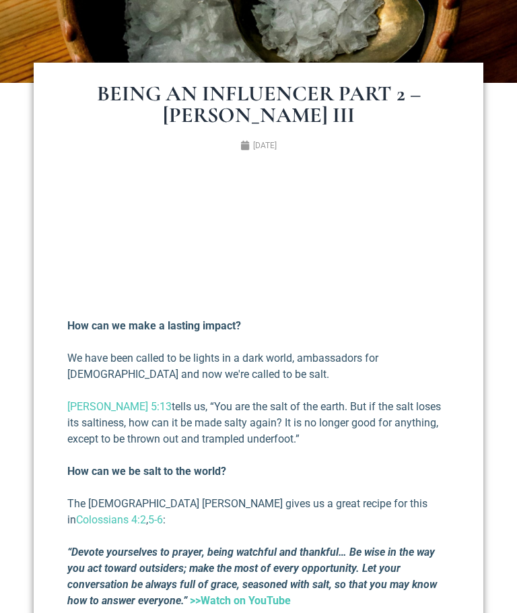 The image size is (517, 613). Describe the element at coordinates (147, 471) in the screenshot. I see `strong: How can we be salt to the world?` at that location.